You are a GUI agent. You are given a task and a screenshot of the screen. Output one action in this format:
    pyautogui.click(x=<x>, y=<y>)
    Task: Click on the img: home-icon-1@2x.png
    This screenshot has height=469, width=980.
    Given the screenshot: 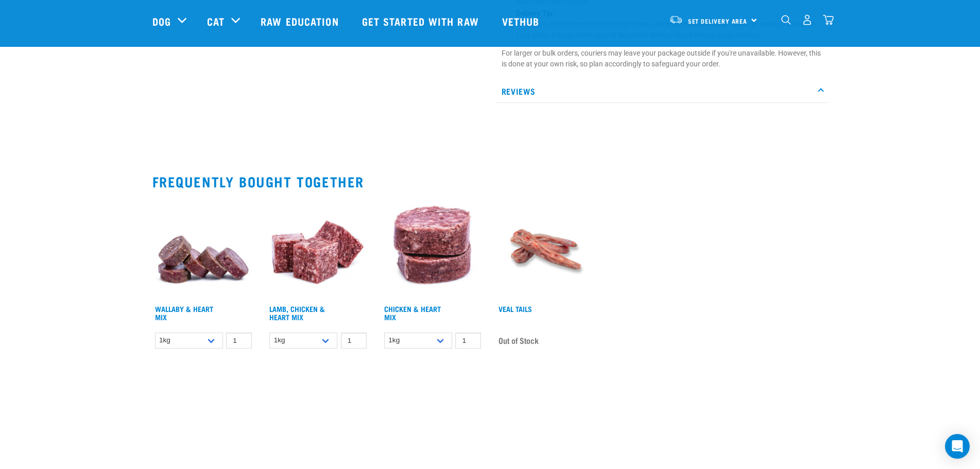 What is the action you would take?
    pyautogui.click(x=786, y=20)
    